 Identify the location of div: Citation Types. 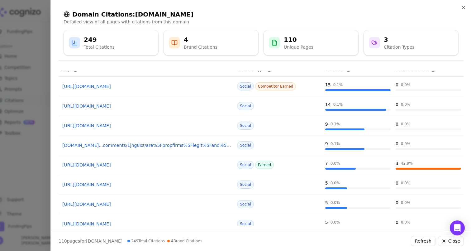
(399, 47).